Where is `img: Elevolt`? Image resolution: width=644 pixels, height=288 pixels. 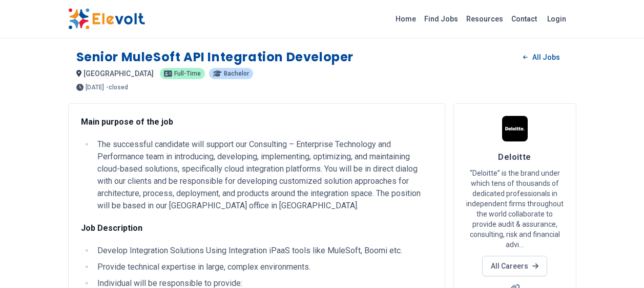
img: Elevolt is located at coordinates (107, 19).